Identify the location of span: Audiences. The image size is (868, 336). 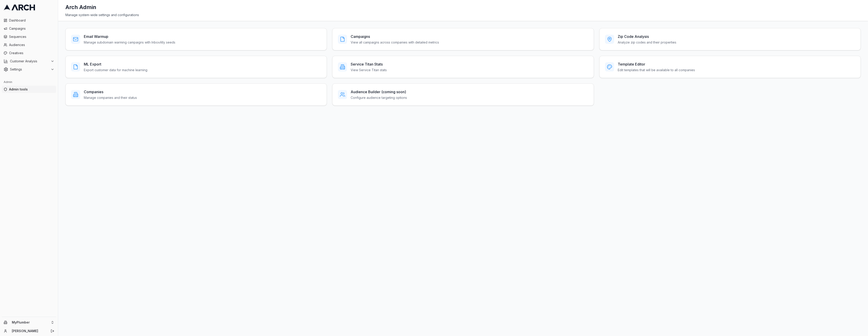
(32, 45).